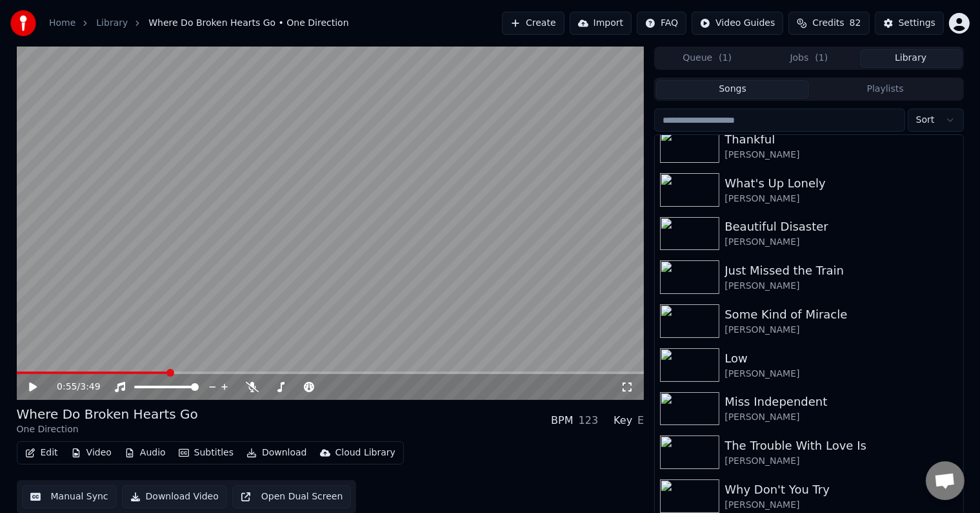  What do you see at coordinates (926, 120) in the screenshot?
I see `span: Sort` at bounding box center [926, 120].